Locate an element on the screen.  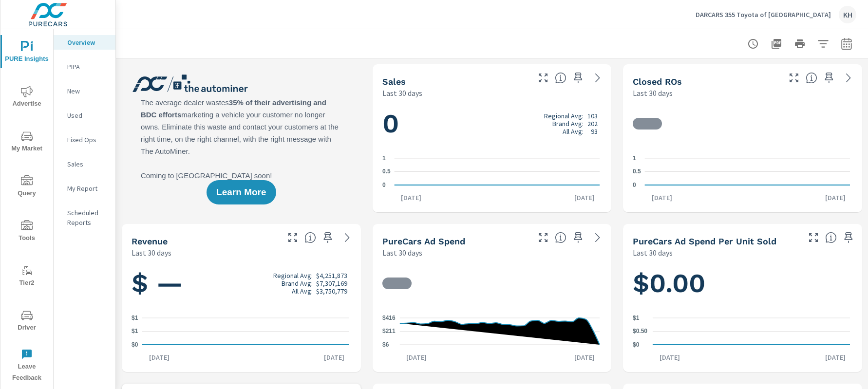
span: Total sales revenue over the selected date range. [Source: This data is sourced from the dealer’s... is located at coordinates (310, 238).